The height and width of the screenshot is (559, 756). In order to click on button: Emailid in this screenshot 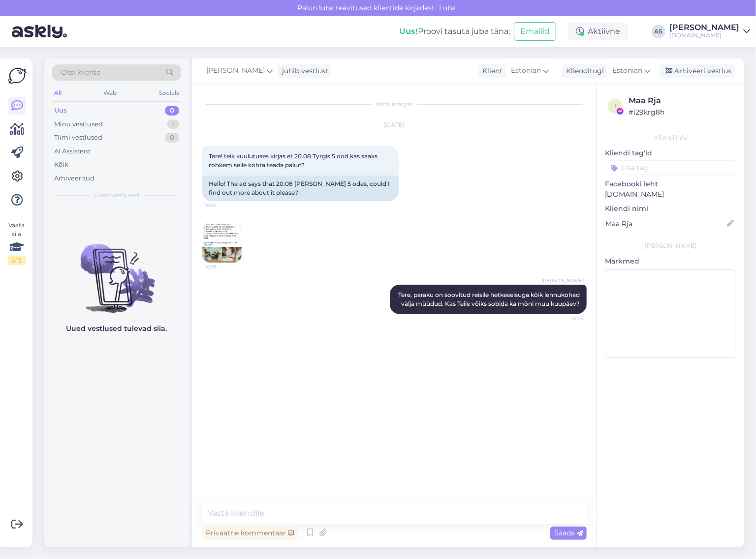, I will do `click(535, 32)`.